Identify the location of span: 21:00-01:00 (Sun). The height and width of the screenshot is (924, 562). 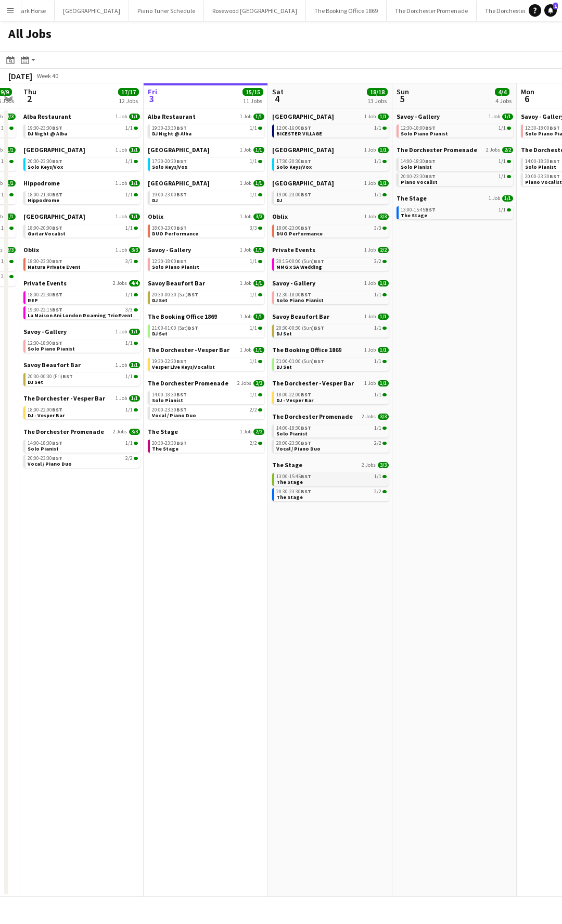
(300, 361).